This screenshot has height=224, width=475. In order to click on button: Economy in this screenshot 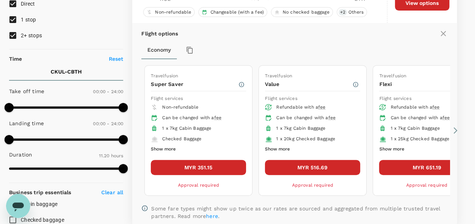, I will do `click(159, 50)`.